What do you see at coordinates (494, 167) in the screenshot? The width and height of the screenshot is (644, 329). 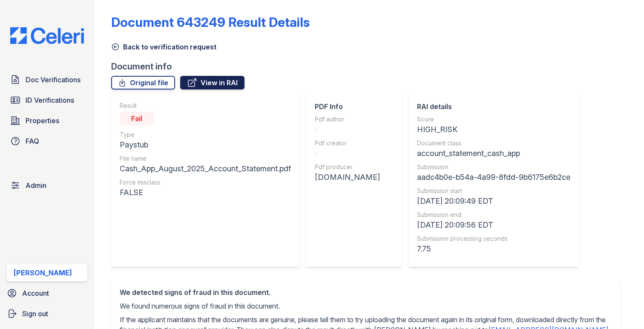 I see `div: Submission` at bounding box center [494, 167].